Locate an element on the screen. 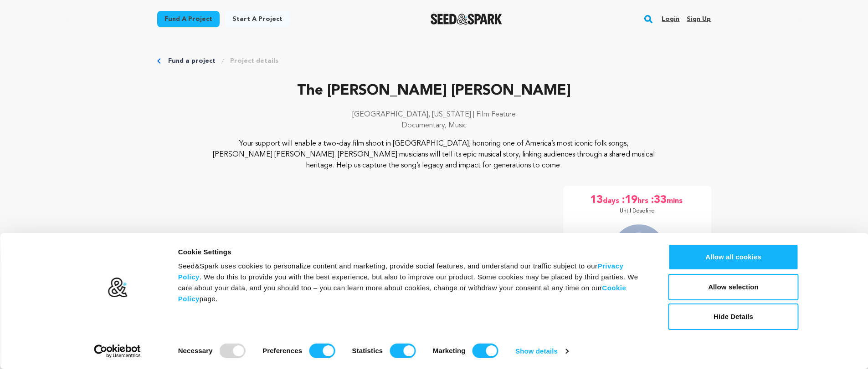 The height and width of the screenshot is (369, 868). span: mins is located at coordinates (675, 200).